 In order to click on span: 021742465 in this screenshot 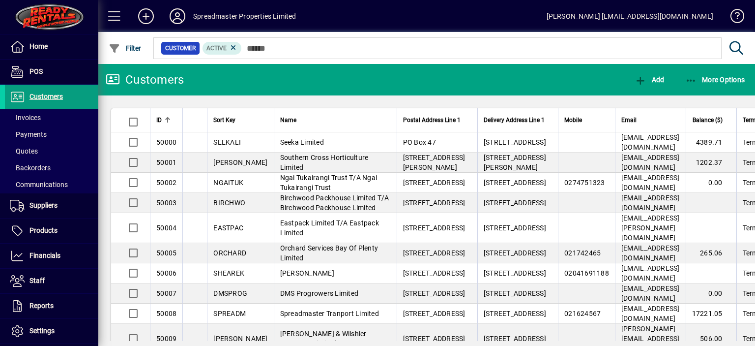, I will do `click(583, 253)`.